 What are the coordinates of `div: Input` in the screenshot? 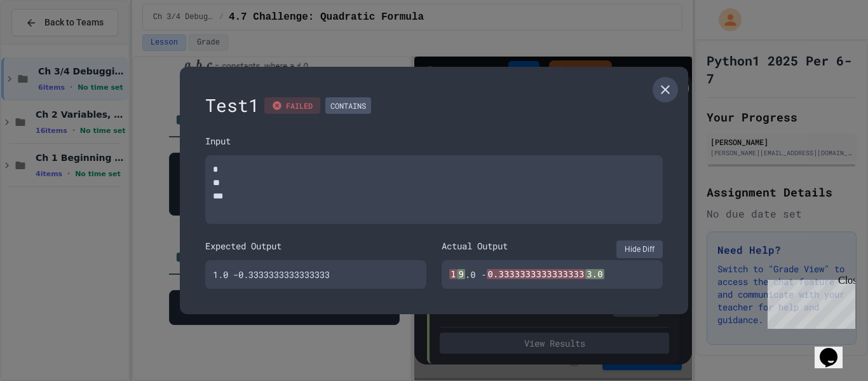 It's located at (434, 140).